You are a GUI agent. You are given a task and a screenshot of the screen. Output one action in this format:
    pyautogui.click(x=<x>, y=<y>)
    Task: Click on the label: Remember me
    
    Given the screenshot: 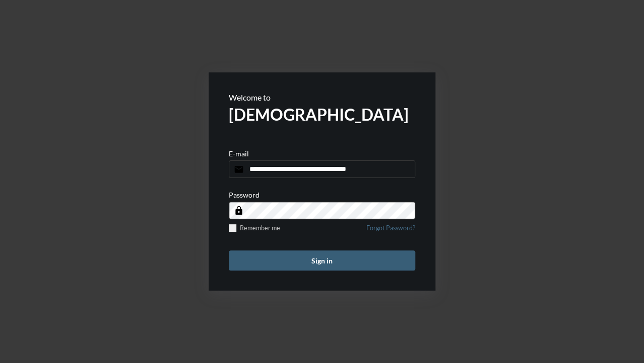 What is the action you would take?
    pyautogui.click(x=255, y=228)
    